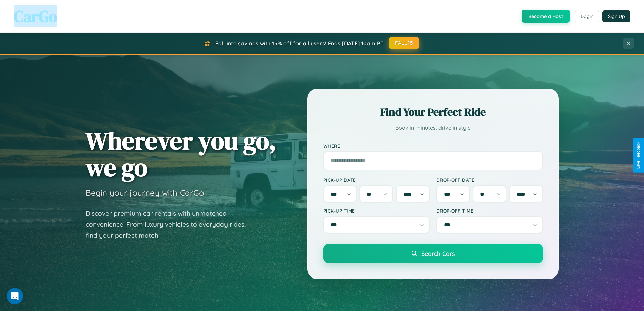 This screenshot has height=311, width=644. I want to click on h2: Find Your Perfect Ride, so click(433, 112).